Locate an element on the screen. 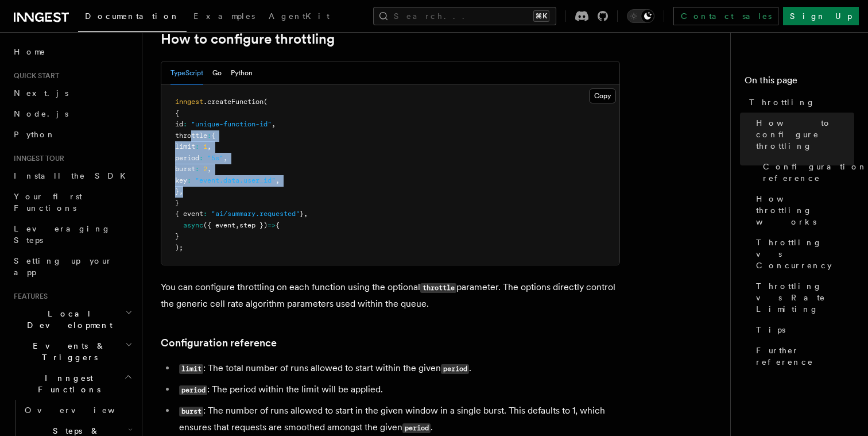 Image resolution: width=868 pixels, height=436 pixels. code: throttle is located at coordinates (438, 287).